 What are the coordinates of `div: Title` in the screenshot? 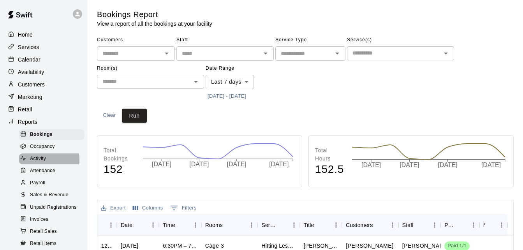 It's located at (321, 225).